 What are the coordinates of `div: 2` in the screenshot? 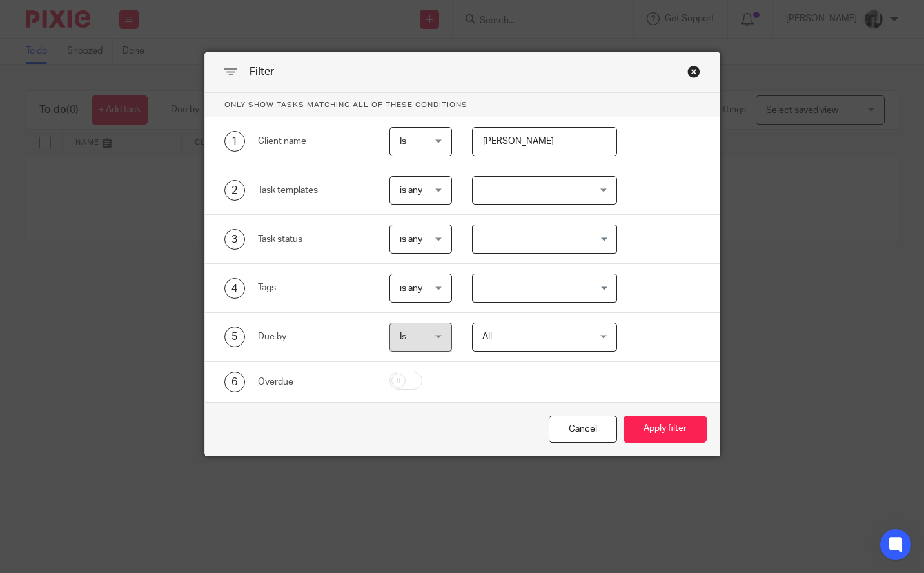 It's located at (234, 191).